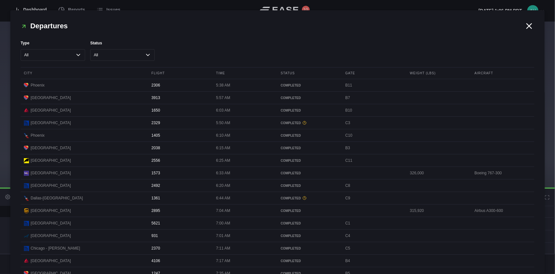  Describe the element at coordinates (223, 85) in the screenshot. I see `span: 5:38 AM` at that location.